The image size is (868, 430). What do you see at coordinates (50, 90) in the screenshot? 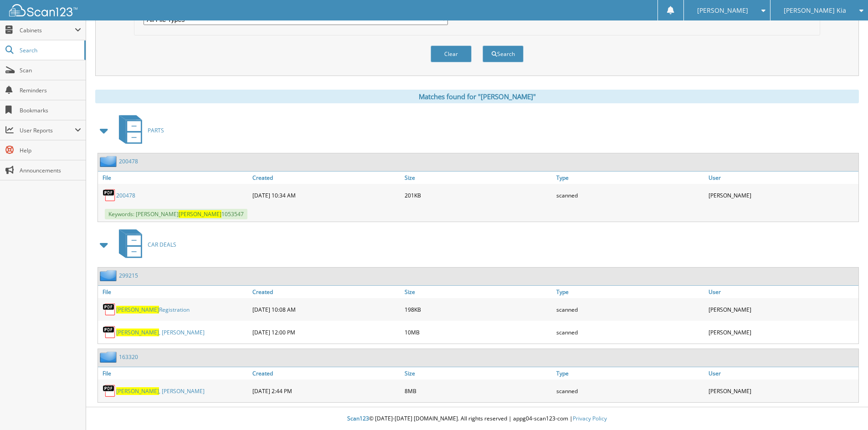
I see `span: Reminders` at bounding box center [50, 90].